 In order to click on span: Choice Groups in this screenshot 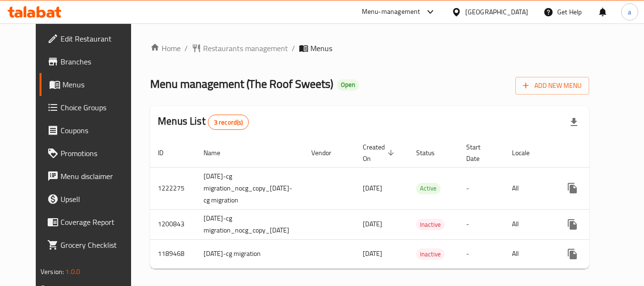, I will do `click(98, 107)`.